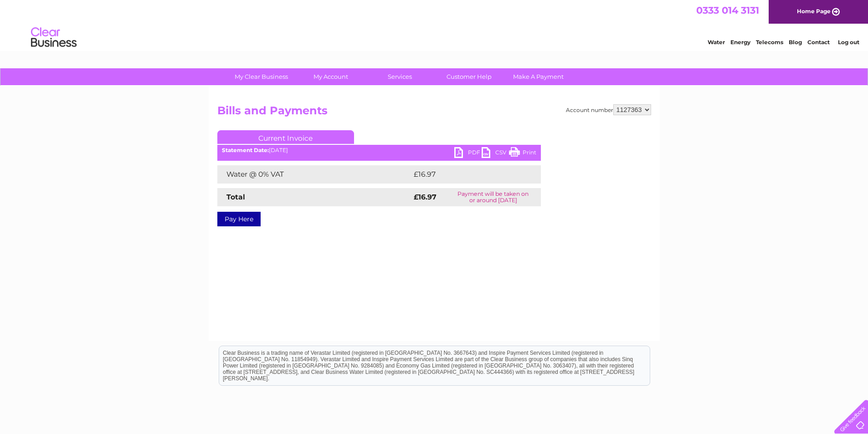 The height and width of the screenshot is (434, 868). I want to click on td: Water @ 0% VAT, so click(314, 174).